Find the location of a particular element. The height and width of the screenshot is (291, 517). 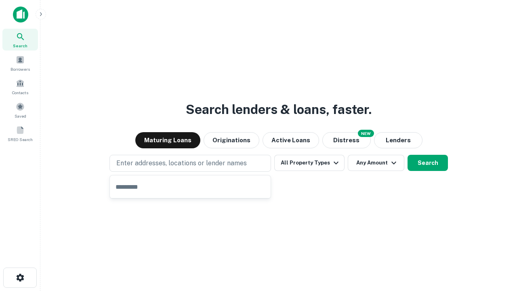

div: Chat Widget is located at coordinates (497, 246).